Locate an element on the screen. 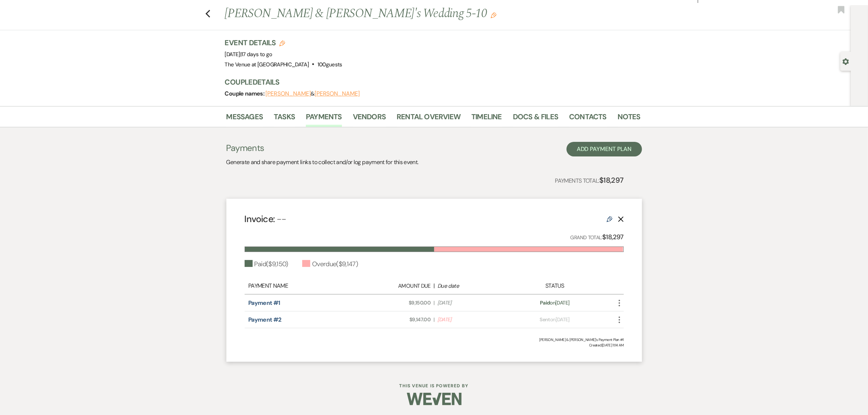 The height and width of the screenshot is (415, 868). span: Sent is located at coordinates (545, 319).